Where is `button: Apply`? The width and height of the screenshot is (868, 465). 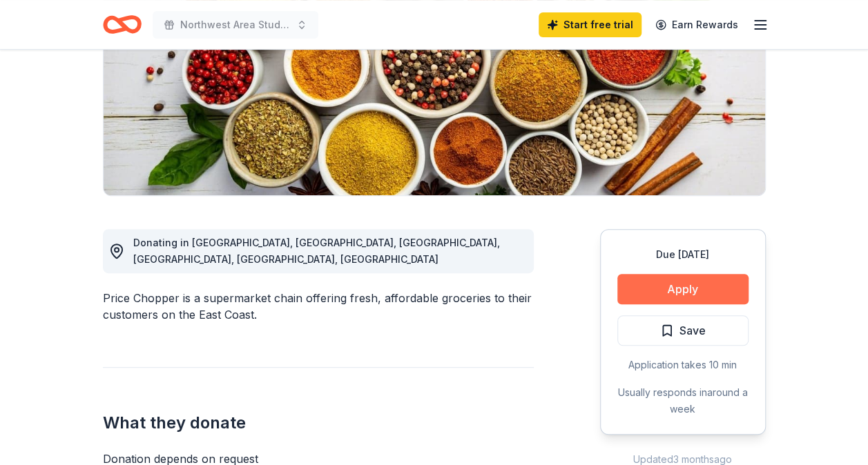 button: Apply is located at coordinates (683, 289).